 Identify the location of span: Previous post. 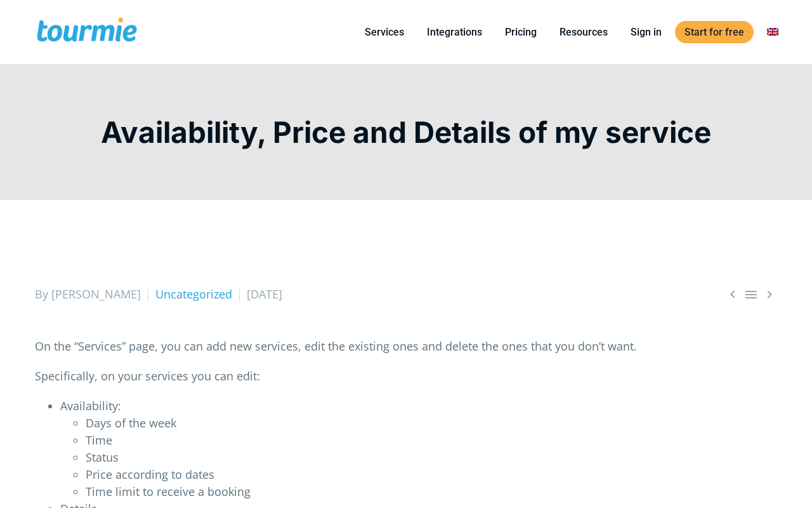
(733, 294).